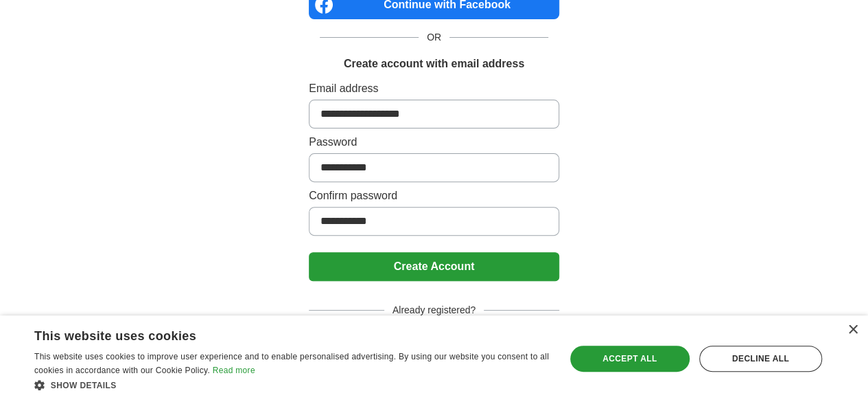 This screenshot has width=868, height=402. What do you see at coordinates (434, 196) in the screenshot?
I see `label: Confirm password` at bounding box center [434, 196].